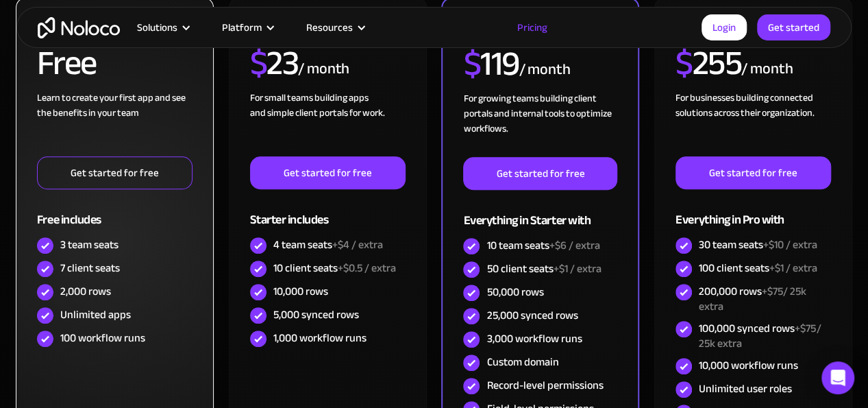 Image resolution: width=868 pixels, height=408 pixels. Describe the element at coordinates (491, 64) in the screenshot. I see `h2: 119` at that location.